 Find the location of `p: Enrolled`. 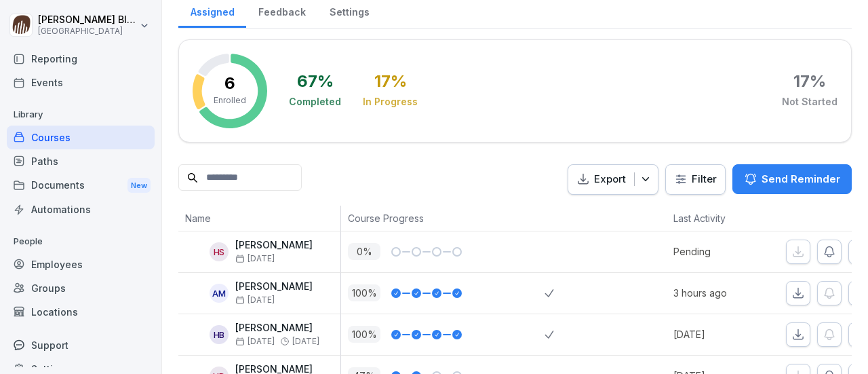

p: Enrolled is located at coordinates (230, 100).